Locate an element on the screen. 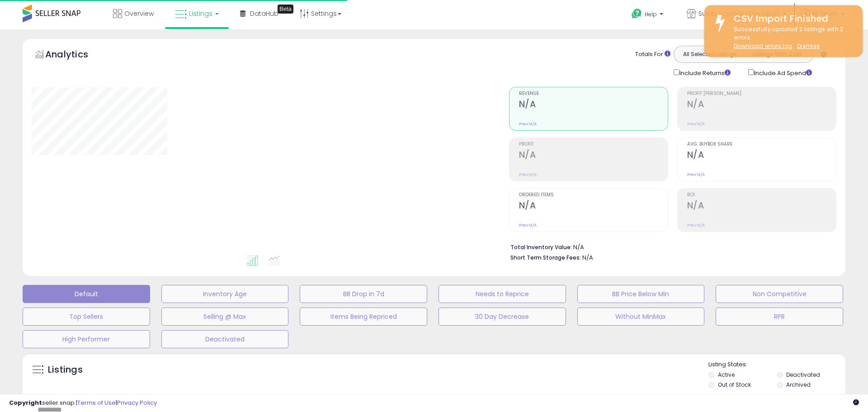 The height and width of the screenshot is (412, 868). span: Super Savings Now (NEW) is located at coordinates (739, 14).